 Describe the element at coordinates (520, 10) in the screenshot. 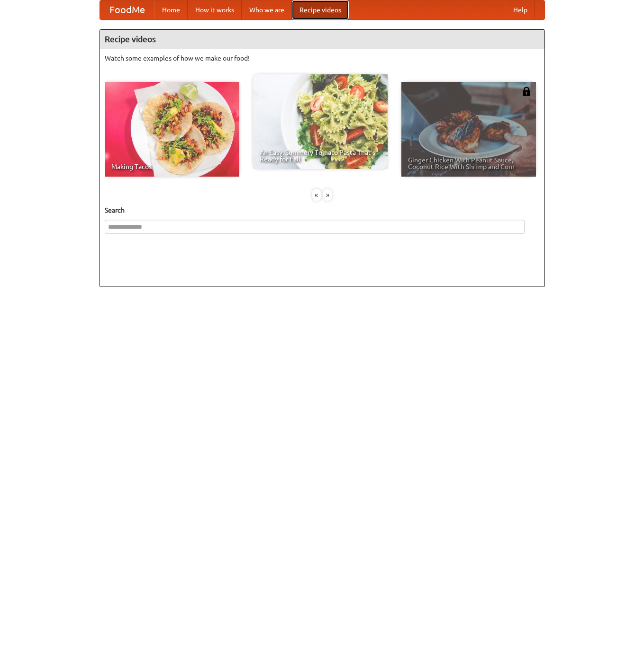

I see `a: Help` at that location.